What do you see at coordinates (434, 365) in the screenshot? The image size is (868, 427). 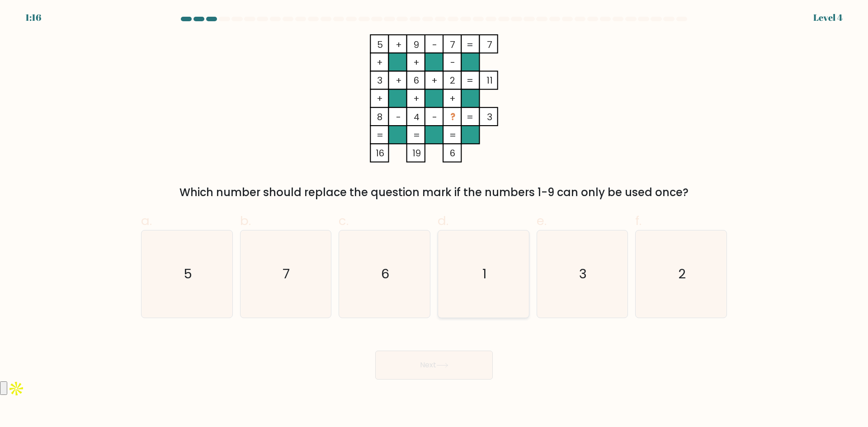 I see `button: Next` at bounding box center [434, 365].